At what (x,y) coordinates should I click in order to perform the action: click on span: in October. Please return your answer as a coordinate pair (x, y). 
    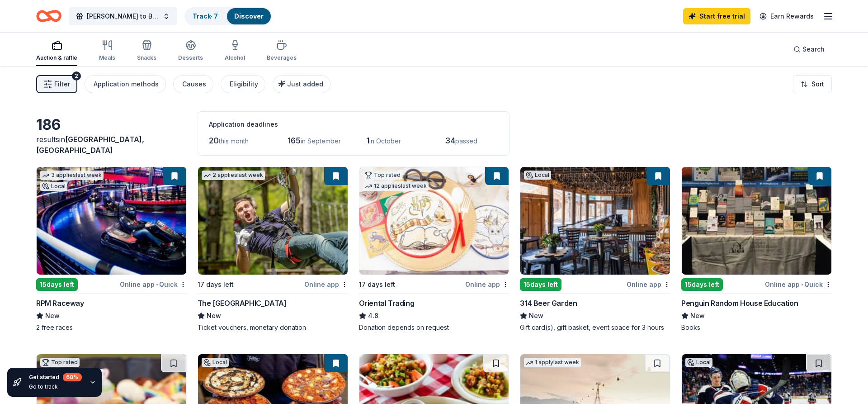
    Looking at the image, I should click on (385, 141).